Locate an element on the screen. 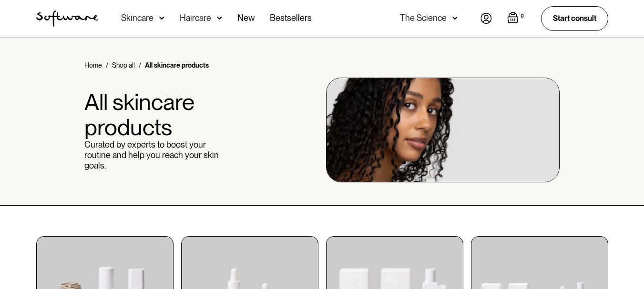  img: Software Logo is located at coordinates (67, 19).